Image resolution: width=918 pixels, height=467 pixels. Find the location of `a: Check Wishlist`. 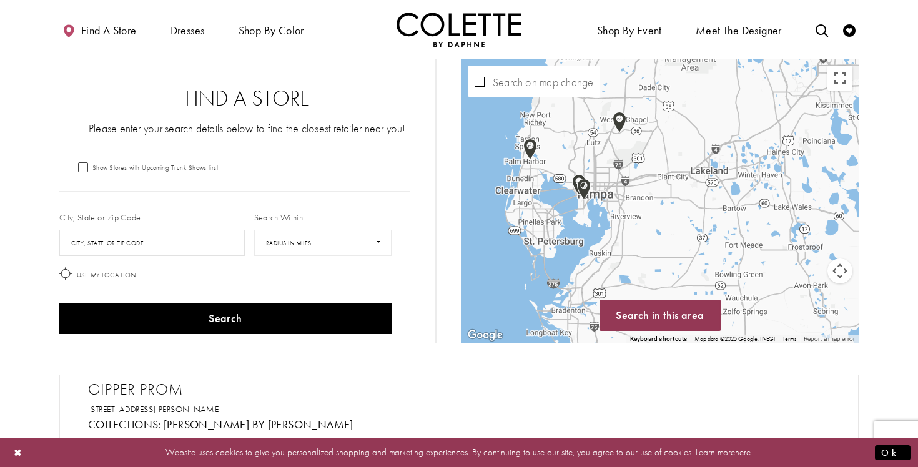

a: Check Wishlist is located at coordinates (849, 29).